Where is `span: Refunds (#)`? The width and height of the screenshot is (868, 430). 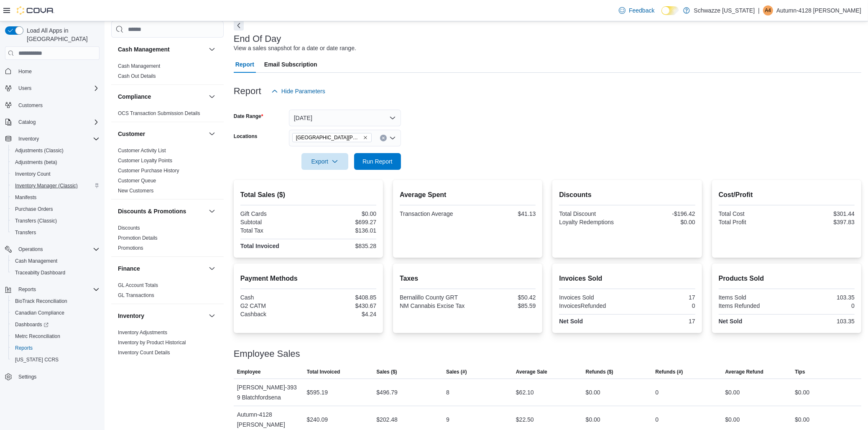 span: Refunds (#) is located at coordinates (669, 372).